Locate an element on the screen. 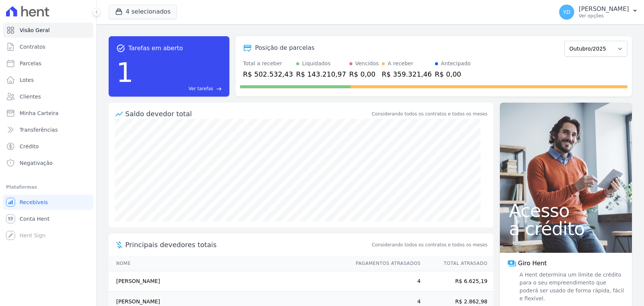 This screenshot has height=306, width=644. div: Considerando todos os contratos e todos os meses is located at coordinates (429, 114).